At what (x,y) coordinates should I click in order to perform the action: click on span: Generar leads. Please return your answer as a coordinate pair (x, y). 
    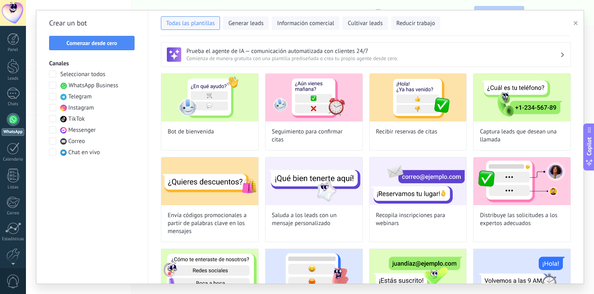
    Looking at the image, I should click on (246, 24).